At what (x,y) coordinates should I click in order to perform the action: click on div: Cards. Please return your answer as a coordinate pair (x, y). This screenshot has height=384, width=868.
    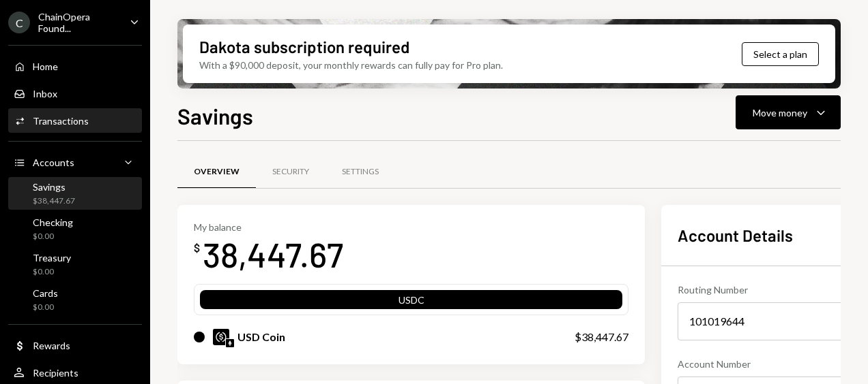
    Looking at the image, I should click on (45, 293).